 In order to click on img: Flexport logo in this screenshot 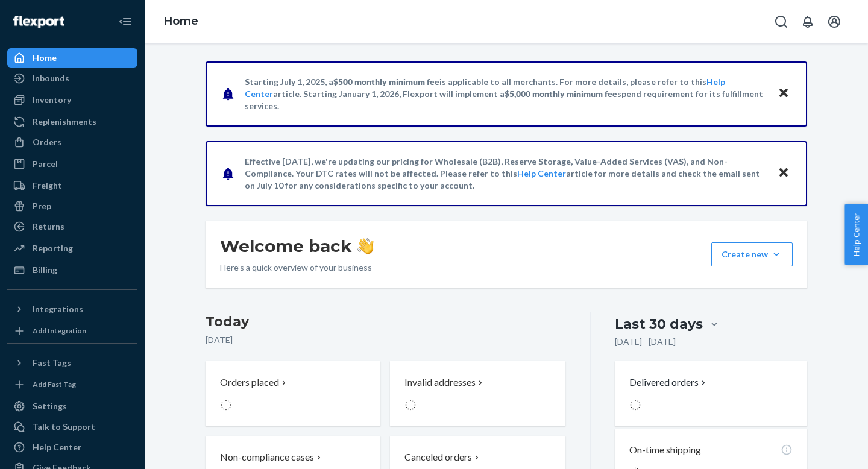, I will do `click(39, 21)`.